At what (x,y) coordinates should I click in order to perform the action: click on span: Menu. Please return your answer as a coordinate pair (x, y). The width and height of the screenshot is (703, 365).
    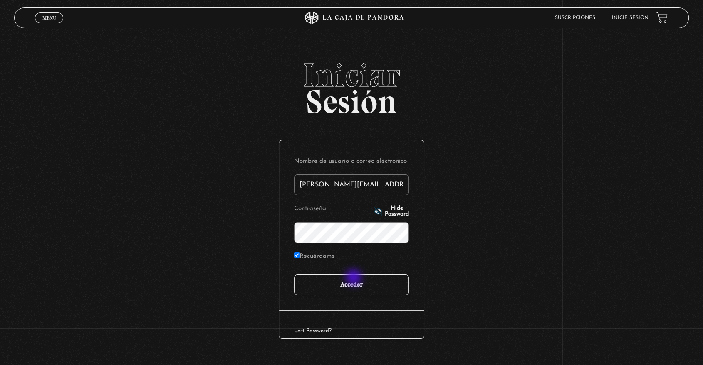
    Looking at the image, I should click on (49, 18).